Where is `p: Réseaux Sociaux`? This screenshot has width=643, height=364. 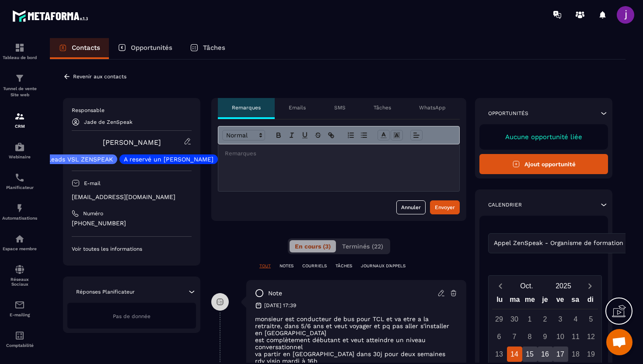 p: Réseaux Sociaux is located at coordinates (20, 282).